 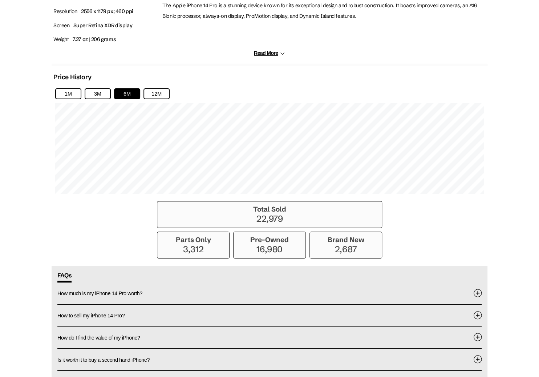 What do you see at coordinates (100, 293) in the screenshot?
I see `span: How much is my iPhone 14 Pro worth?` at bounding box center [100, 293].